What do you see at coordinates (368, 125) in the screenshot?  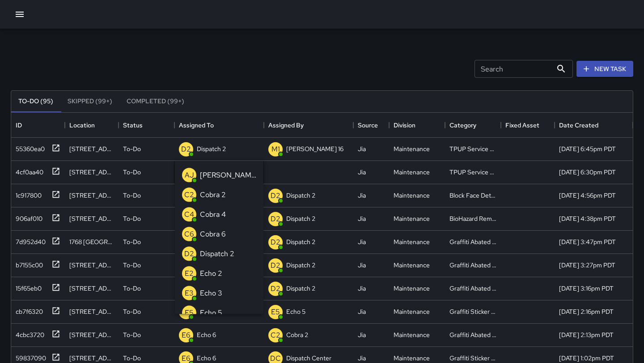 I see `div: Source` at bounding box center [368, 125].